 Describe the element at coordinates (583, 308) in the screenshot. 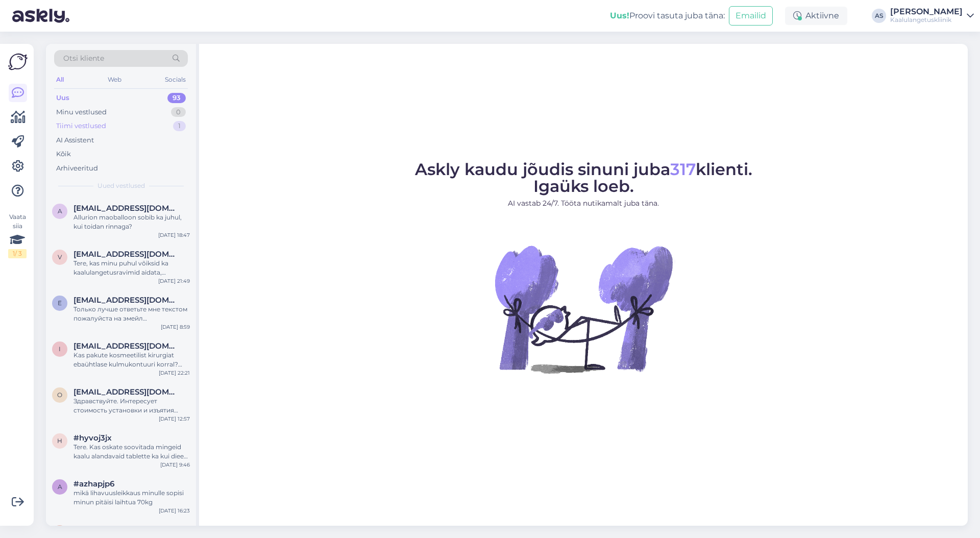

I see `img: No Chat active` at that location.